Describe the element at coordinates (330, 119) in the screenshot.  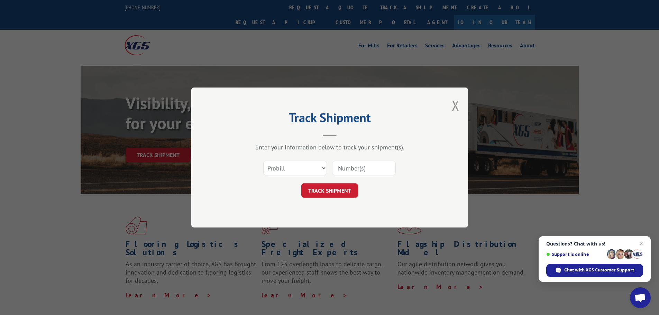
I see `h2: Track Shipment` at that location.